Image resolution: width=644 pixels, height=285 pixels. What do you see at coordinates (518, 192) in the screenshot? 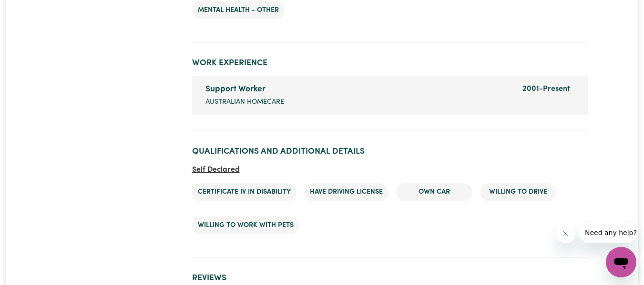
I see `li: Willing to drive` at bounding box center [518, 192].